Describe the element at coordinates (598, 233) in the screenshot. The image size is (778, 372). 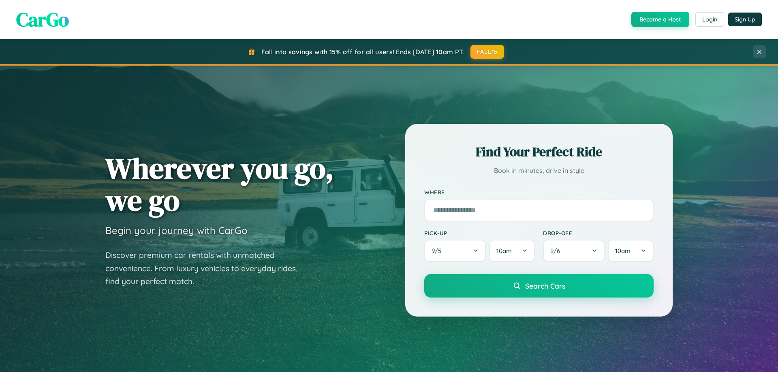
I see `label: Drop-off` at that location.